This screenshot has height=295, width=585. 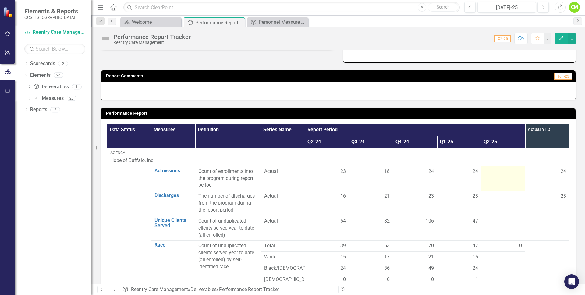 What do you see at coordinates (77, 87) in the screenshot?
I see `div: 1` at bounding box center [77, 87].